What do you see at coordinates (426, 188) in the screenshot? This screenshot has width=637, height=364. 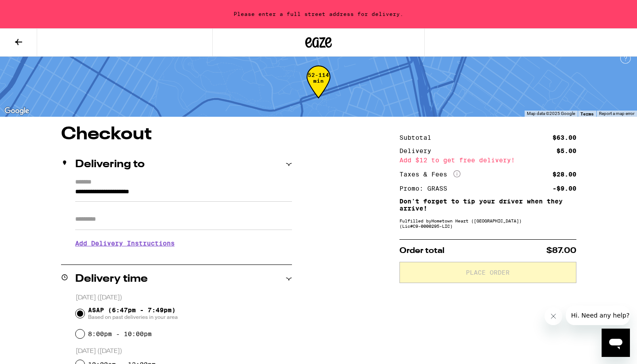 I see `div: Promo: GRASS` at bounding box center [426, 188].